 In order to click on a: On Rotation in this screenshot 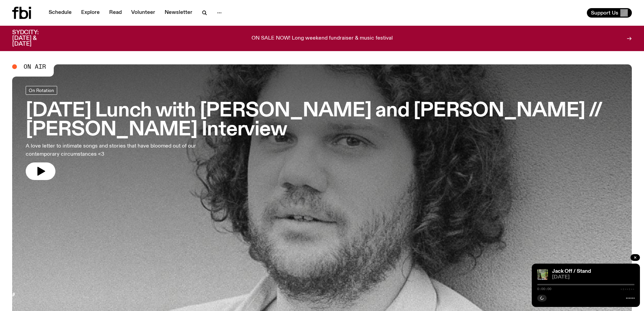, I will do `click(41, 91)`.